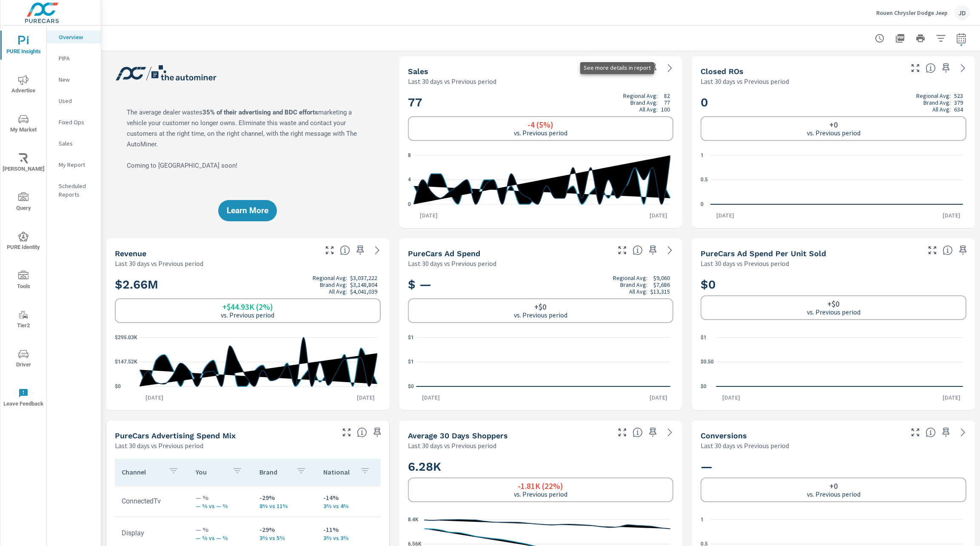 The image size is (980, 546). I want to click on h6: -1.81K (22%), so click(540, 486).